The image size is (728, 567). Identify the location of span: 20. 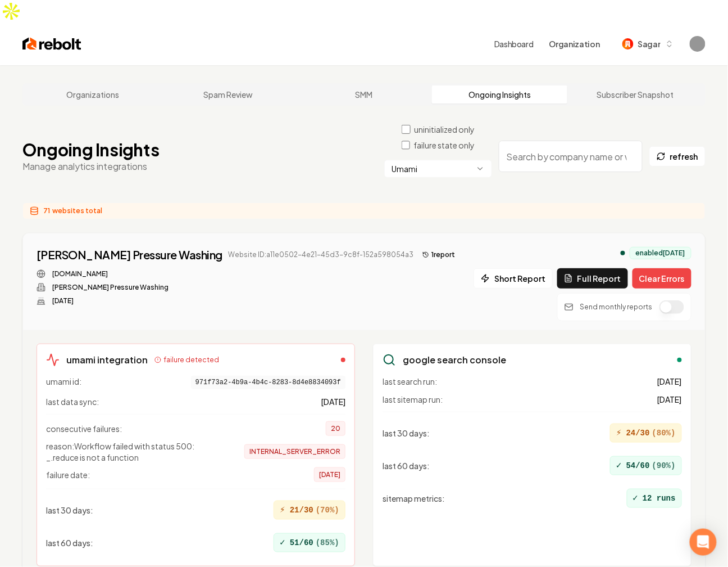
(335, 428).